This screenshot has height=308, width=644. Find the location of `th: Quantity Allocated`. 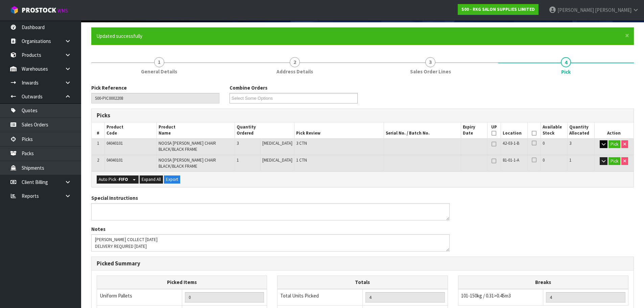

th: Quantity Allocated is located at coordinates (581, 130).